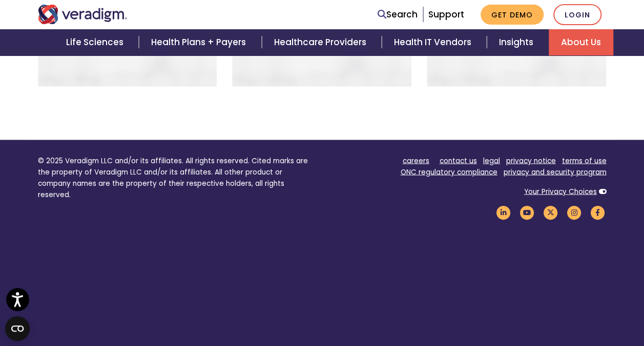 The image size is (644, 346). Describe the element at coordinates (581, 42) in the screenshot. I see `a: About Us` at that location.